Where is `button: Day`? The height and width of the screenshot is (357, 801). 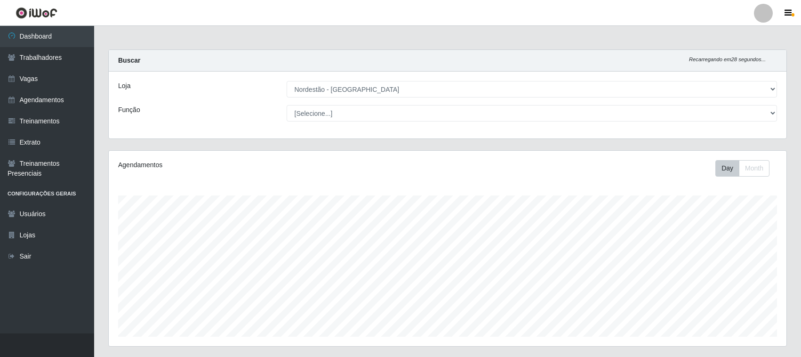 button: Day is located at coordinates (727, 168).